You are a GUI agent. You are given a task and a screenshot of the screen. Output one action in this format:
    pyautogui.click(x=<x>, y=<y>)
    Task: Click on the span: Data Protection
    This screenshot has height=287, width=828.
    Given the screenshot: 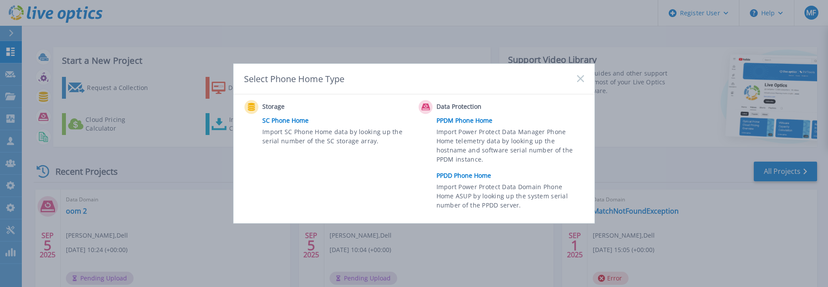 What is the action you would take?
    pyautogui.click(x=480, y=107)
    